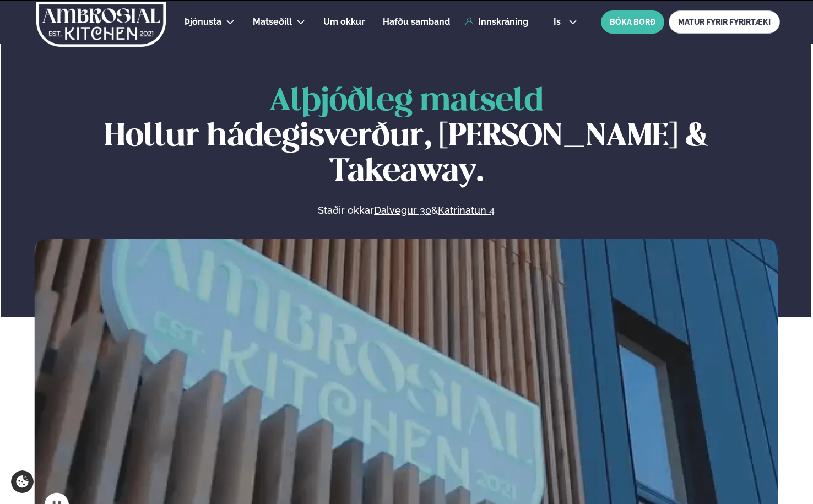 This screenshot has height=504, width=813. I want to click on a: Um okkur, so click(344, 22).